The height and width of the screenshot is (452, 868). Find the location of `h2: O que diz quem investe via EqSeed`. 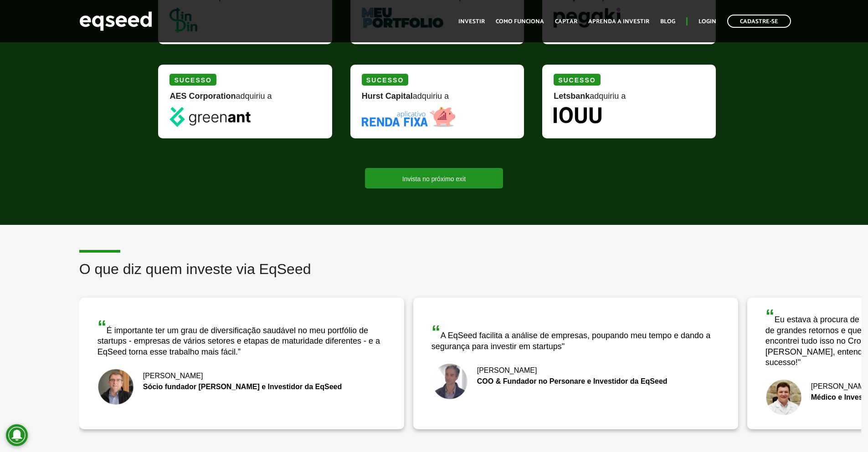

h2: O que diz quem investe via EqSeed is located at coordinates (470, 276).